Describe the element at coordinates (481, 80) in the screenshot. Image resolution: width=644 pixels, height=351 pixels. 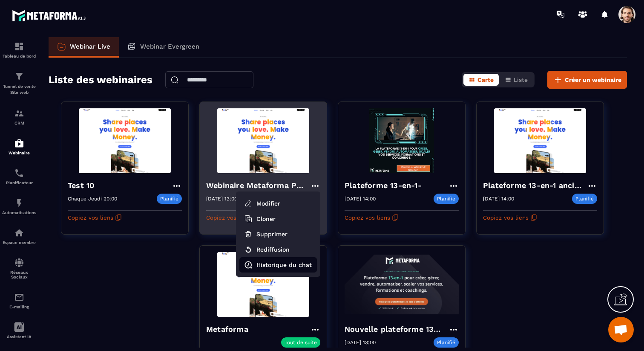
I see `button: Carte` at that location.